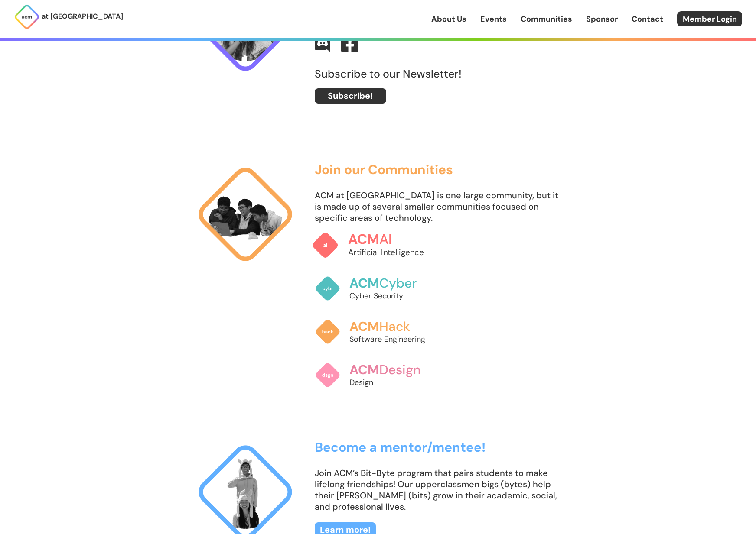 The width and height of the screenshot is (756, 534). I want to click on img: ACM Design, so click(328, 375).